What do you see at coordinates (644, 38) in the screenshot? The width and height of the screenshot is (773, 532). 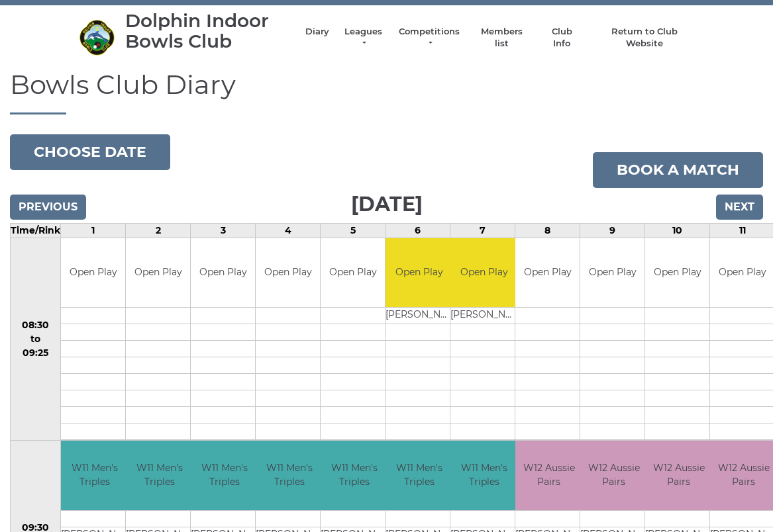 I see `a: Return to Club Website` at bounding box center [644, 38].